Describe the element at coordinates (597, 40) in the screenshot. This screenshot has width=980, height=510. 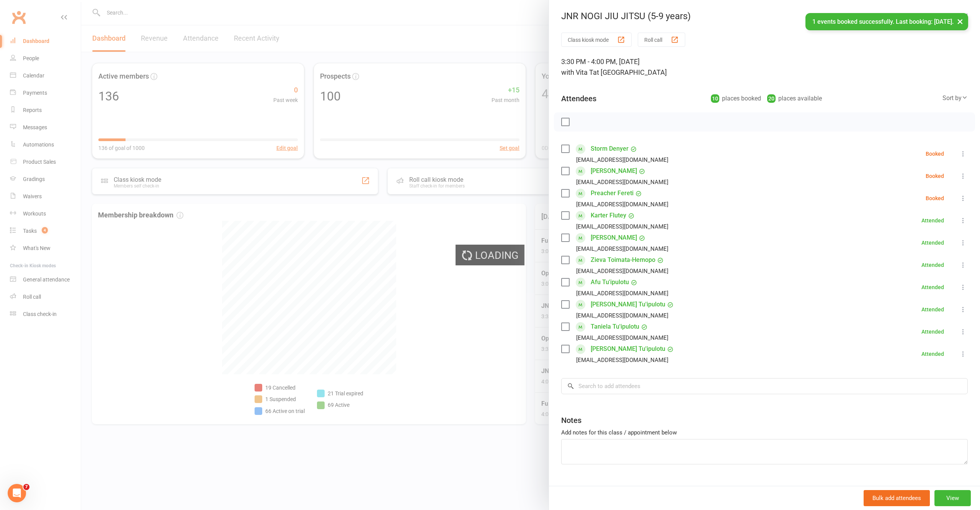
I see `button: Class kiosk mode` at that location.